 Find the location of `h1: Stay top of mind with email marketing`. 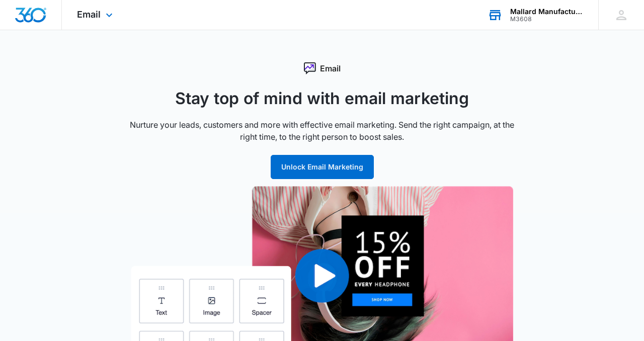

h1: Stay top of mind with email marketing is located at coordinates (322, 98).